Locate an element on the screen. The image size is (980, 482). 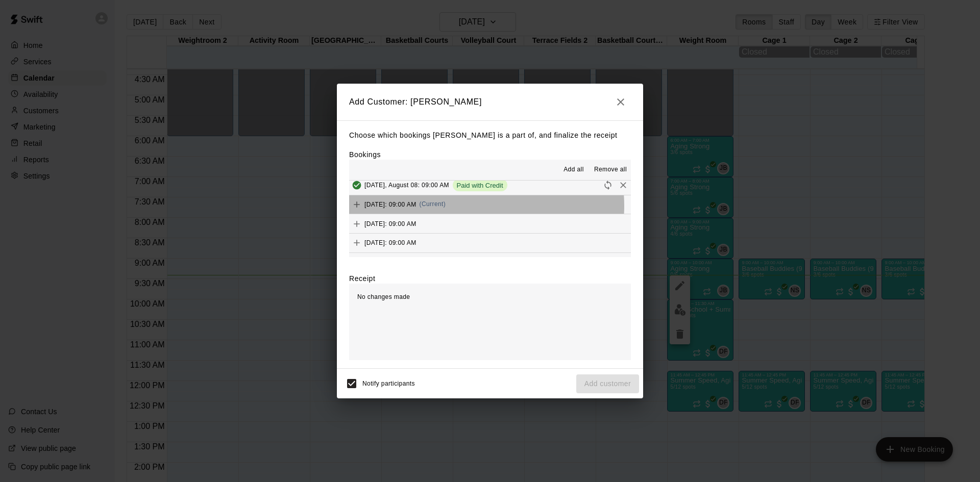
span: Add all is located at coordinates (573, 170).